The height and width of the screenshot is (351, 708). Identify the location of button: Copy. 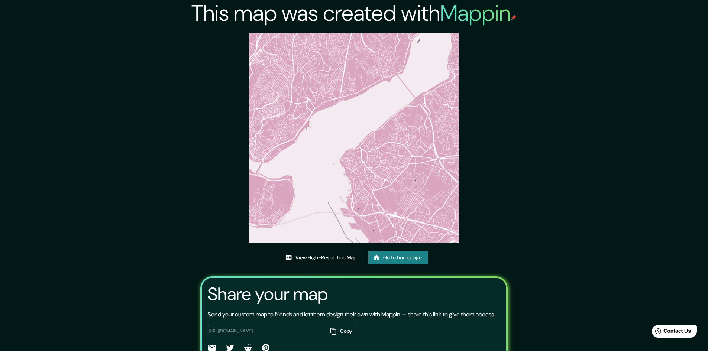
(342, 331).